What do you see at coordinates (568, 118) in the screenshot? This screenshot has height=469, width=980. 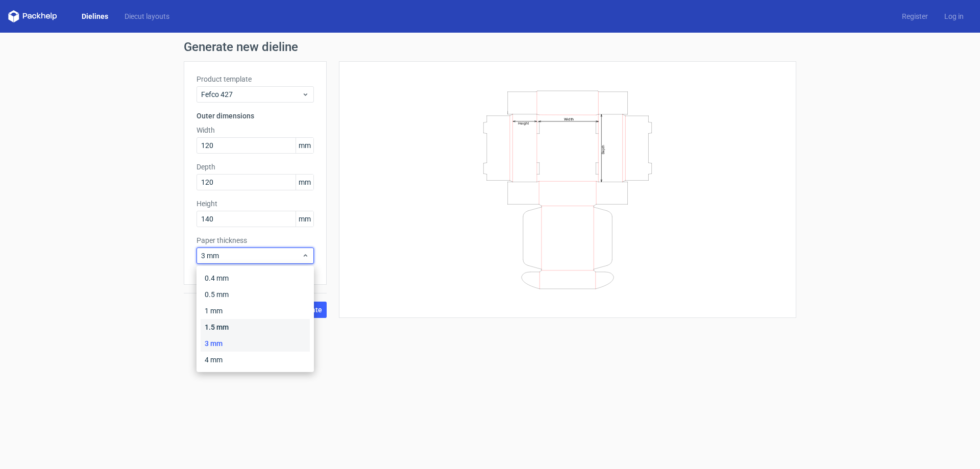 I see `text: Width` at bounding box center [568, 118].